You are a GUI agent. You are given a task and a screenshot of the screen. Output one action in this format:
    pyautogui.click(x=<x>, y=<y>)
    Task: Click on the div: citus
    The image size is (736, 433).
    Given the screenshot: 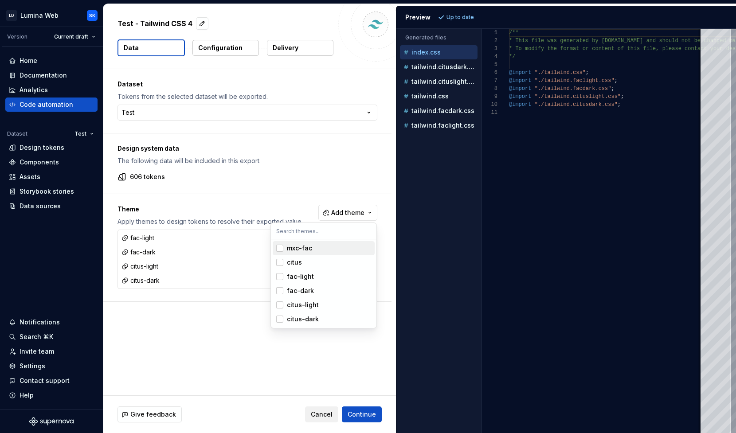 What is the action you would take?
    pyautogui.click(x=294, y=262)
    